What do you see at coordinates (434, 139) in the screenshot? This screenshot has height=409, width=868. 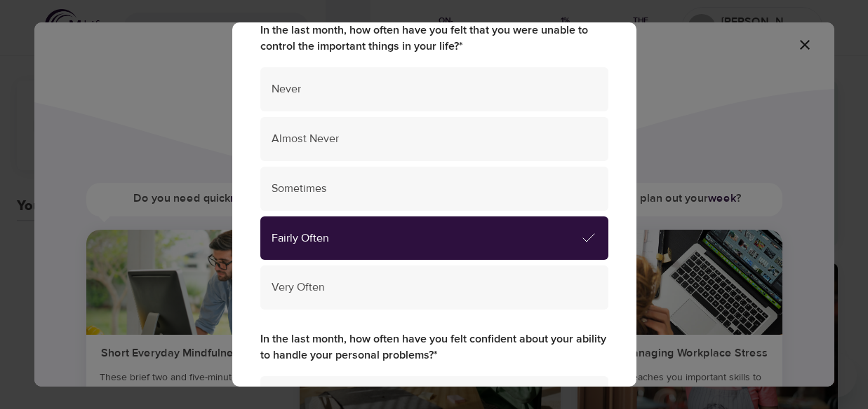 I see `span: Almost Never` at bounding box center [434, 139].